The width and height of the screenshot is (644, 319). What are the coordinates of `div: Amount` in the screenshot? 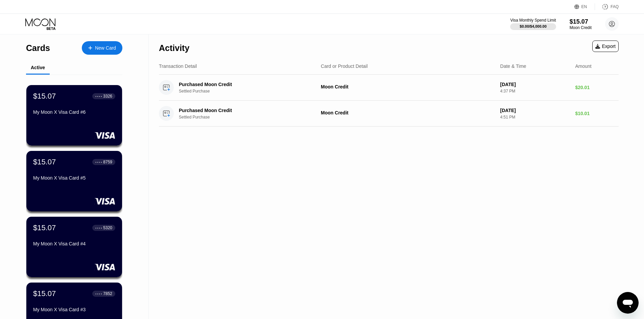 It's located at (583, 66).